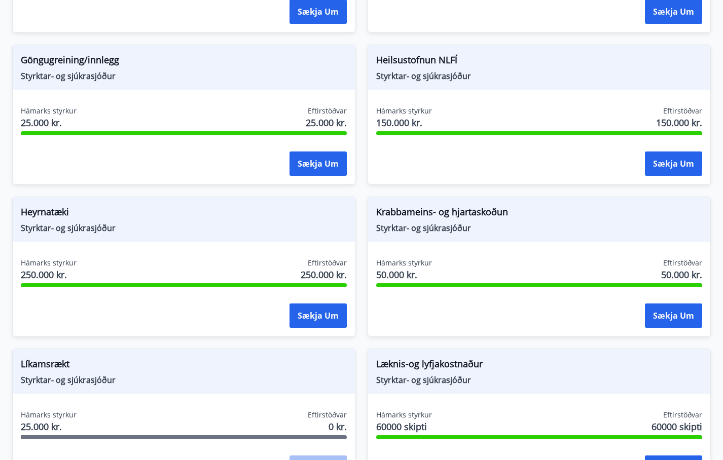  What do you see at coordinates (539, 62) in the screenshot?
I see `span: Heilsustofnun NLFÍ` at bounding box center [539, 62].